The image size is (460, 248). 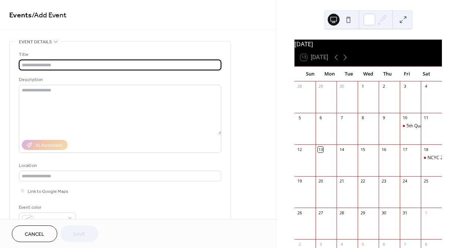 What do you see at coordinates (320, 212) in the screenshot?
I see `div: 27` at bounding box center [320, 212].